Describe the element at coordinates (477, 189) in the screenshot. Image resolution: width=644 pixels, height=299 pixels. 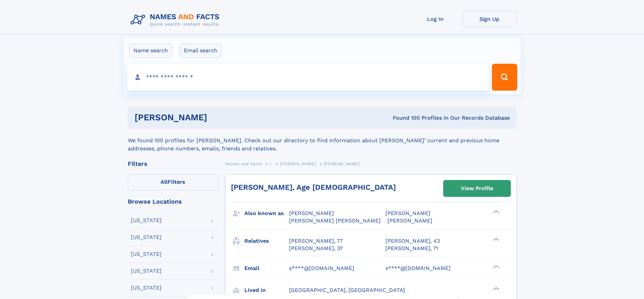
I see `div: View Profile` at that location.